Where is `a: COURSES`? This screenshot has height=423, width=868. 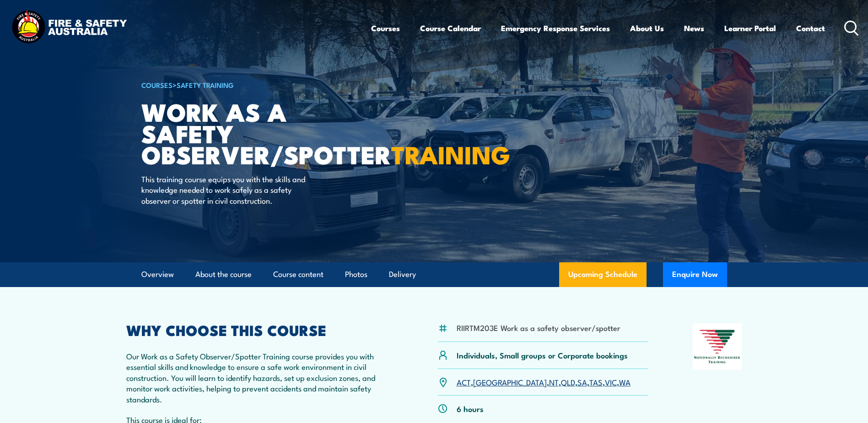 a: COURSES is located at coordinates (157, 85).